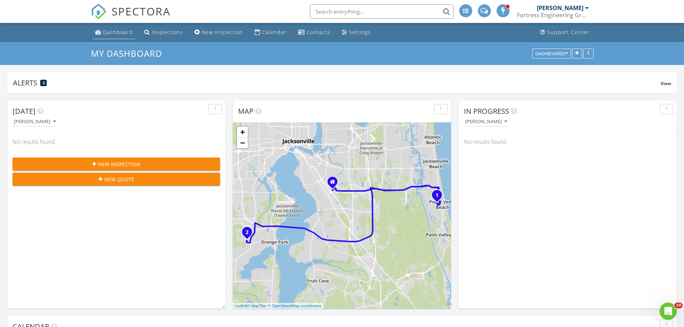 The width and height of the screenshot is (684, 327). What do you see at coordinates (116, 179) in the screenshot?
I see `button: New Quote` at bounding box center [116, 179].